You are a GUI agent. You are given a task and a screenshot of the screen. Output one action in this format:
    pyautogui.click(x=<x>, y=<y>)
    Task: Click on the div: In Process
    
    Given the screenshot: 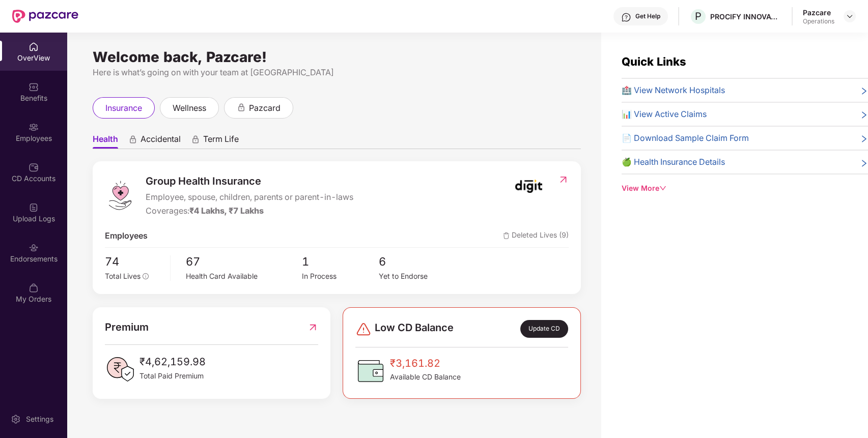 What is the action you would take?
    pyautogui.click(x=340, y=277)
    